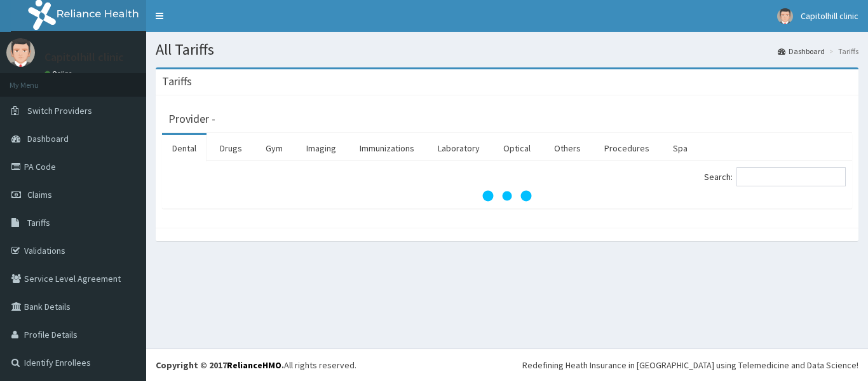 Image resolution: width=868 pixels, height=381 pixels. Describe the element at coordinates (841, 51) in the screenshot. I see `li: Tariffs` at that location.